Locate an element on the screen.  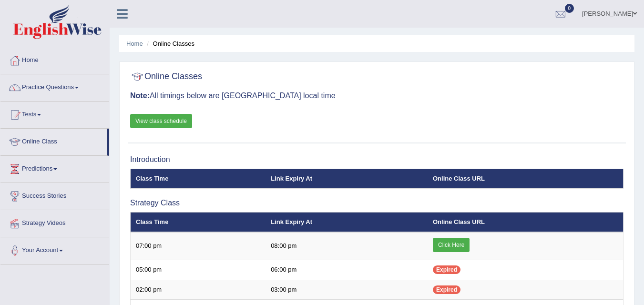
h3: Strategy Class is located at coordinates (377, 203).